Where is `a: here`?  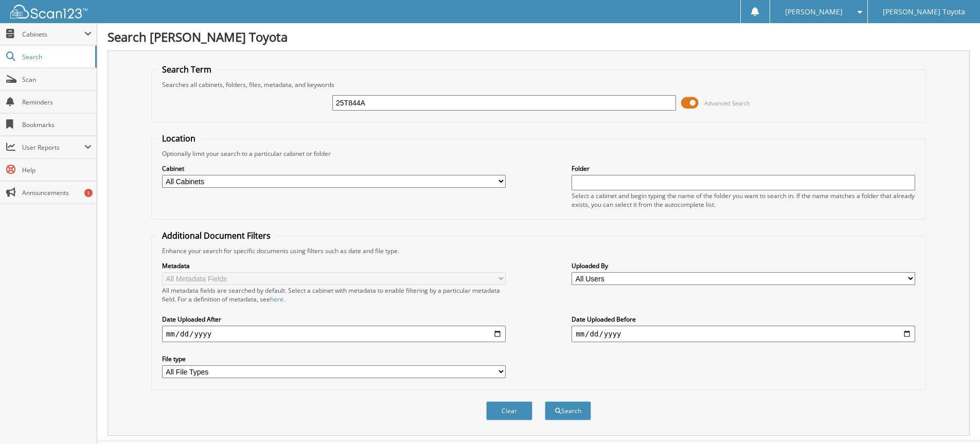 a: here is located at coordinates (277, 299).